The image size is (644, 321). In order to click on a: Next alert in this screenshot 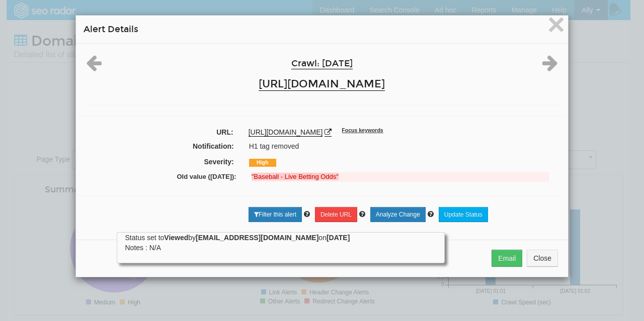, I will do `click(550, 67)`.